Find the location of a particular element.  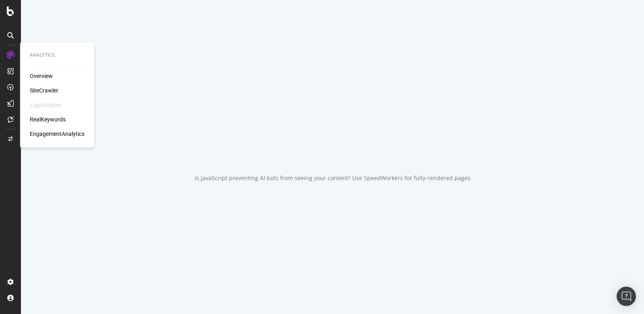

div: SiteCrawler is located at coordinates (44, 91).